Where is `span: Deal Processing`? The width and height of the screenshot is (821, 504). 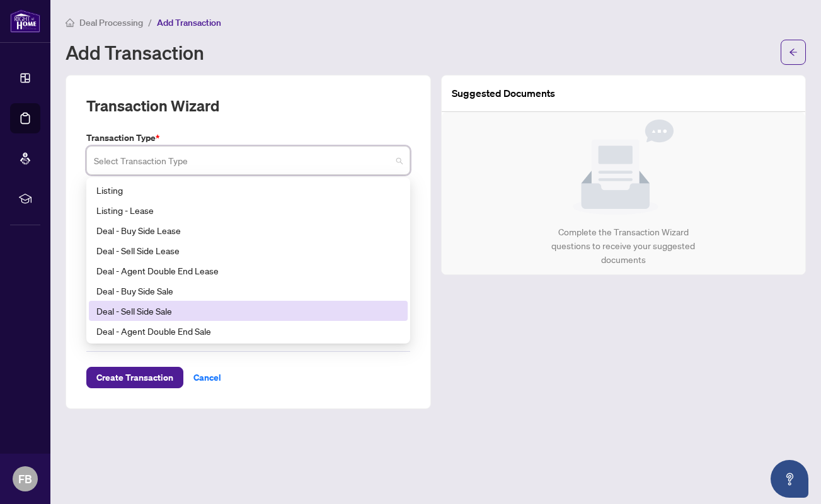 span: Deal Processing is located at coordinates (111, 23).